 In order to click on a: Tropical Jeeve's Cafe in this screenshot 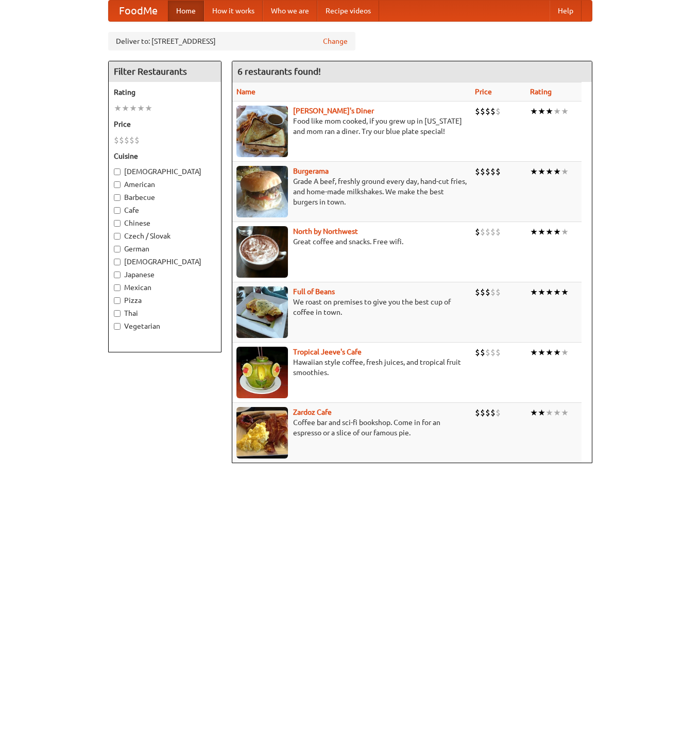, I will do `click(327, 352)`.